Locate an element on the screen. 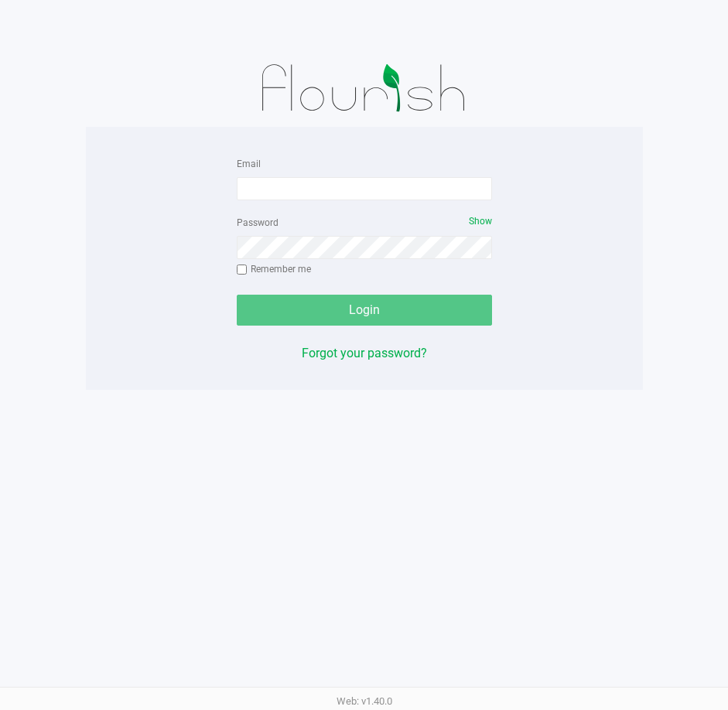  button: Forgot your password? is located at coordinates (364, 353).